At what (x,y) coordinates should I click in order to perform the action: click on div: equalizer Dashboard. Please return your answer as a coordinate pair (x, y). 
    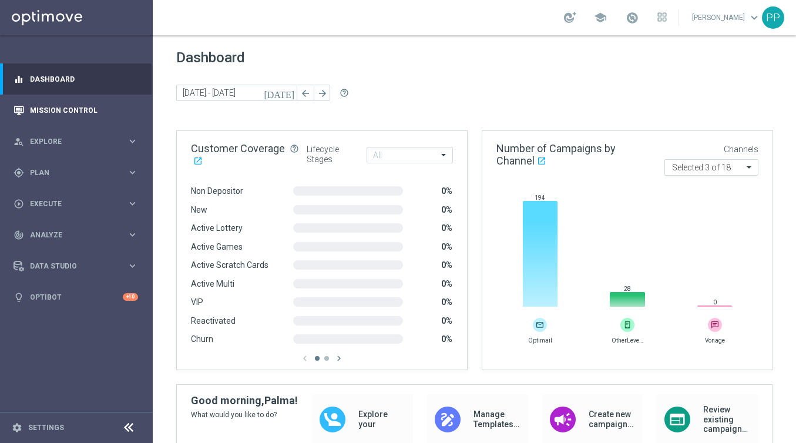
    Looking at the image, I should click on (76, 79).